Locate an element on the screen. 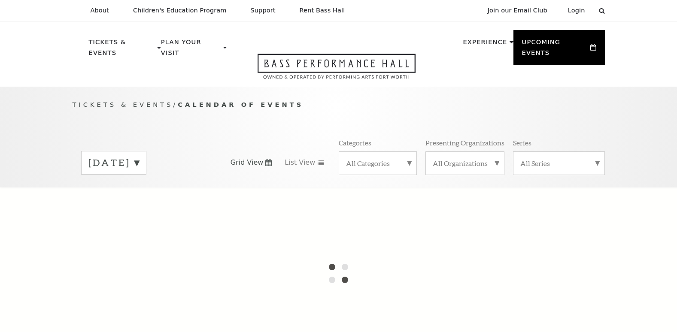 The width and height of the screenshot is (677, 332). p: Rent Bass Hall is located at coordinates (322, 10).